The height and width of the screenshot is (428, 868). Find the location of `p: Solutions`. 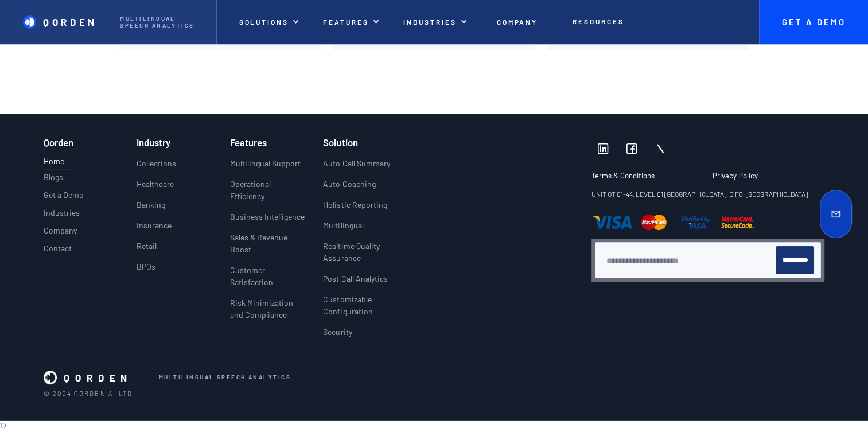

p: Solutions is located at coordinates (264, 22).